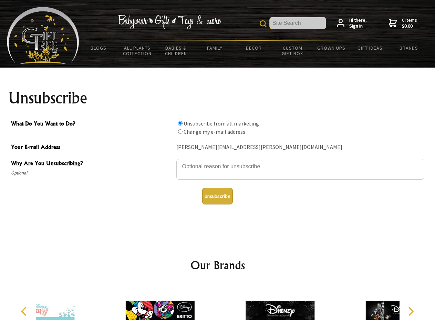 The width and height of the screenshot is (435, 331). Describe the element at coordinates (370, 48) in the screenshot. I see `a: Gift Ideas` at that location.